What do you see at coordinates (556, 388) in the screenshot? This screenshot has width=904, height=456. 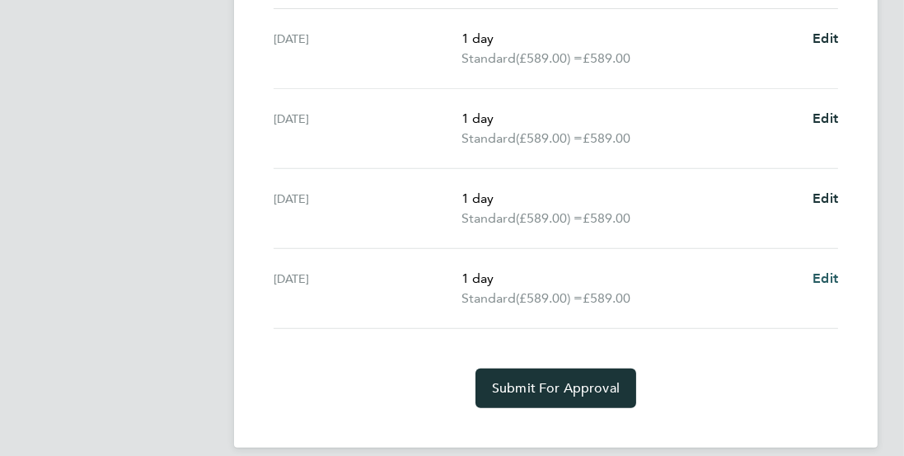 I see `button: Submit For Approval` at bounding box center [556, 388].